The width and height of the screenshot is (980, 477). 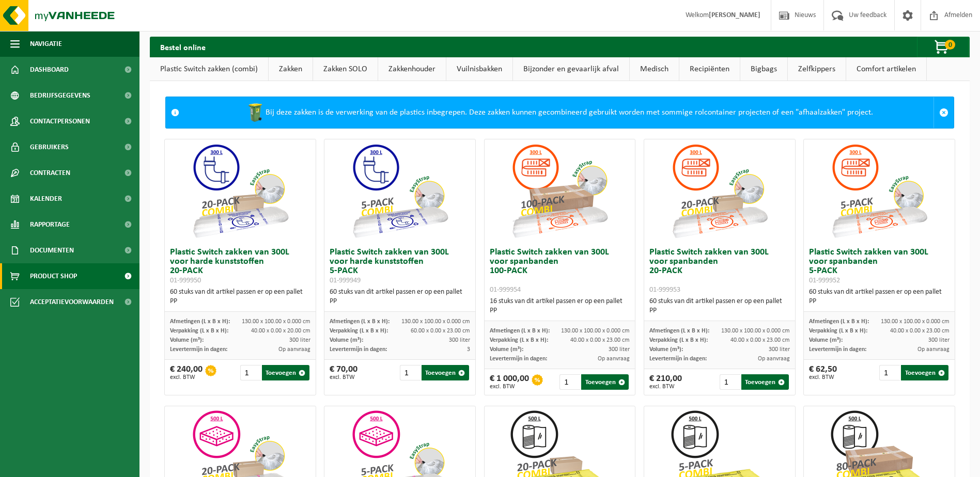 What do you see at coordinates (505, 290) in the screenshot?
I see `span: 01-999954` at bounding box center [505, 290].